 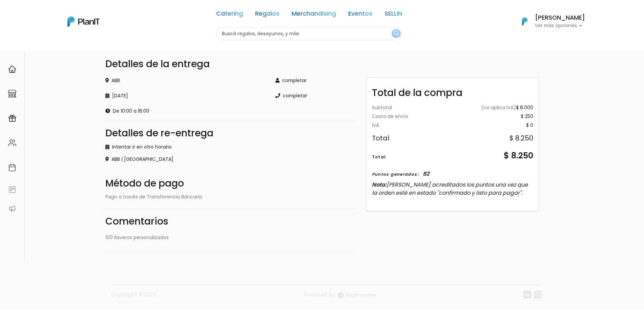 I want to click on div: Intentar ir en otro horario, so click(x=229, y=147).